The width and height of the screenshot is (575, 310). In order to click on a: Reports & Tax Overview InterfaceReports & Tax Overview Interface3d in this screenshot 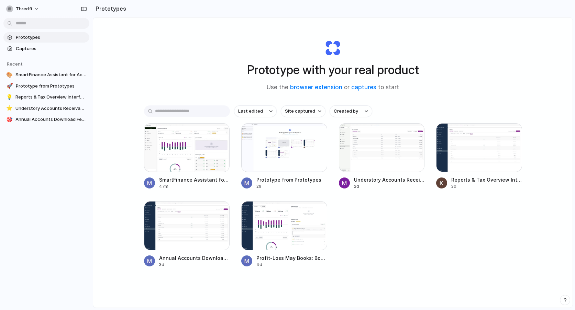, I will do `click(479, 156)`.